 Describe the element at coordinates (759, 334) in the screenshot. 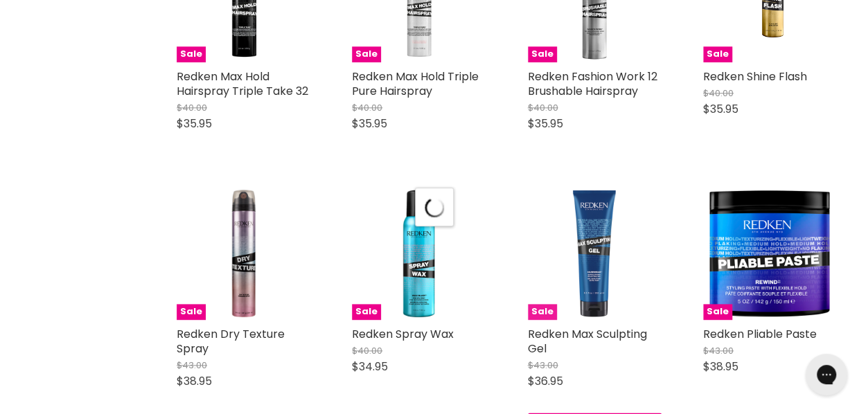

I see `a: Redken Pliable Paste` at that location.